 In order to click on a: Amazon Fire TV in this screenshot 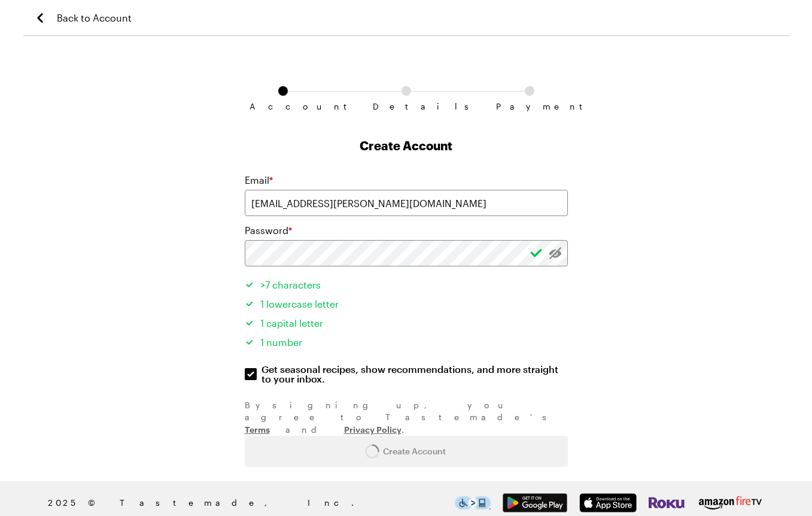, I will do `click(731, 503)`.